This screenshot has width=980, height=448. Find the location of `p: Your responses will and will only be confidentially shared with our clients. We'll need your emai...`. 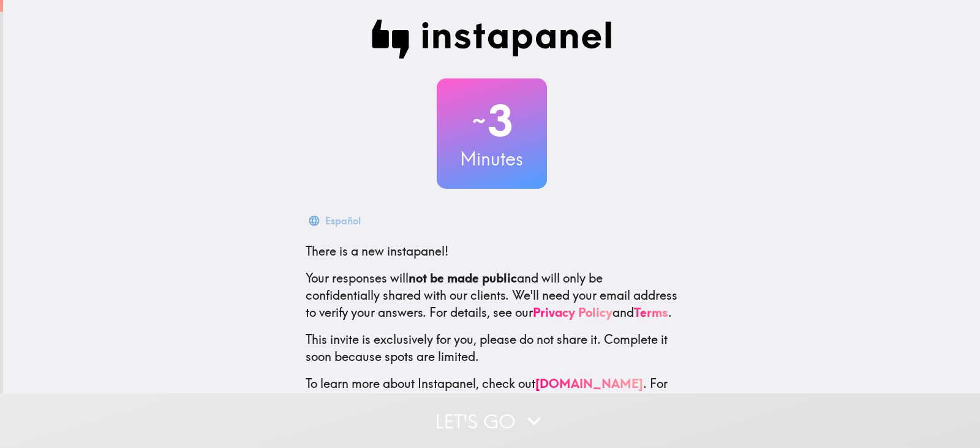

p: Your responses will and will only be confidentially shared with our clients. We'll need your emai... is located at coordinates (491, 296).